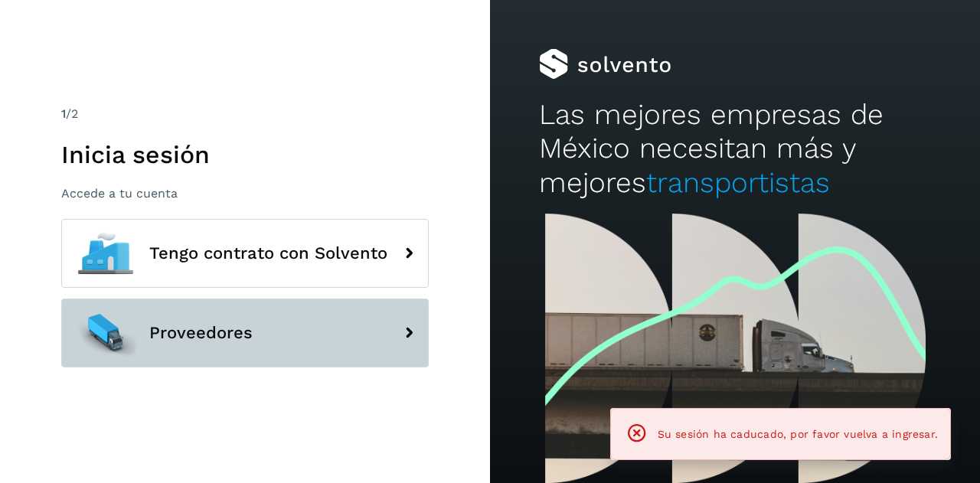 Image resolution: width=980 pixels, height=483 pixels. Describe the element at coordinates (268, 254) in the screenshot. I see `span: Tengo contrato con Solvento` at that location.